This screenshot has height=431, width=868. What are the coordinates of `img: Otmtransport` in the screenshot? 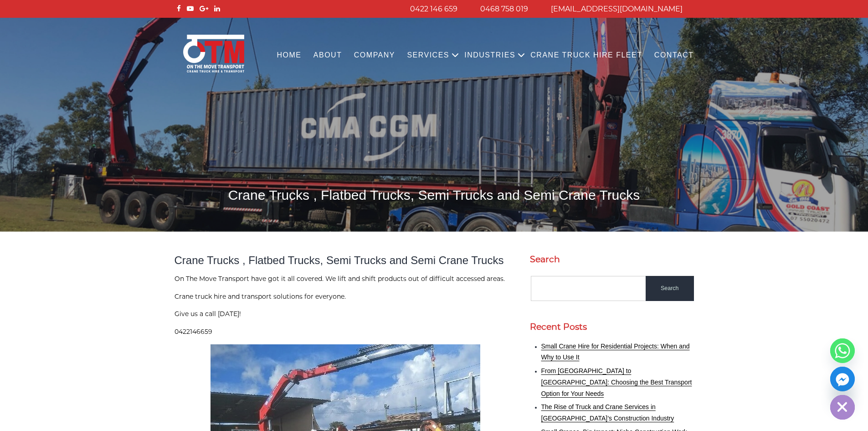 It's located at (214, 53).